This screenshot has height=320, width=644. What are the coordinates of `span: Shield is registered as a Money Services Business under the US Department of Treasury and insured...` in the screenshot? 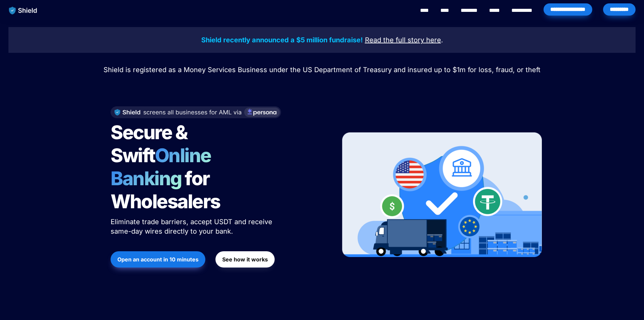 It's located at (322, 69).